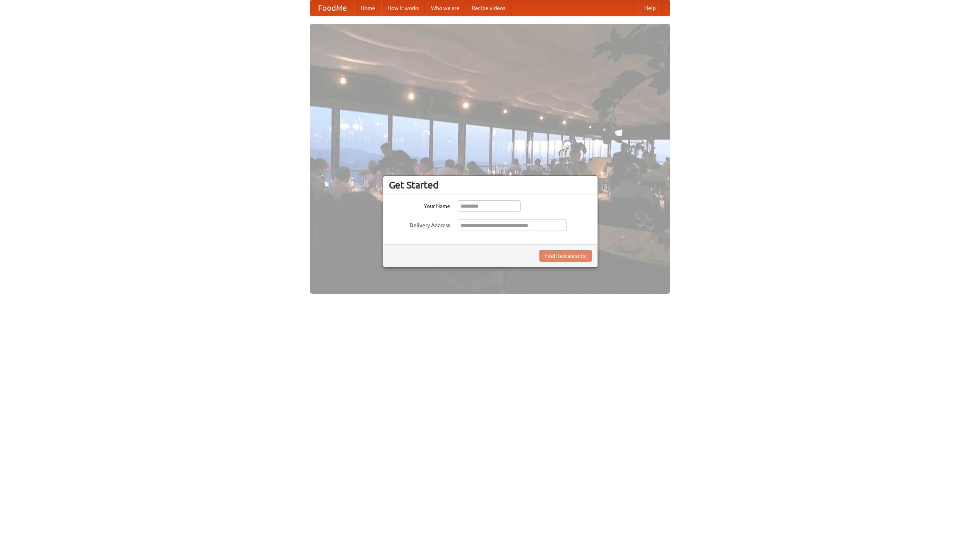 The image size is (980, 542). What do you see at coordinates (566, 256) in the screenshot?
I see `button: Find Restaurants!` at bounding box center [566, 256].